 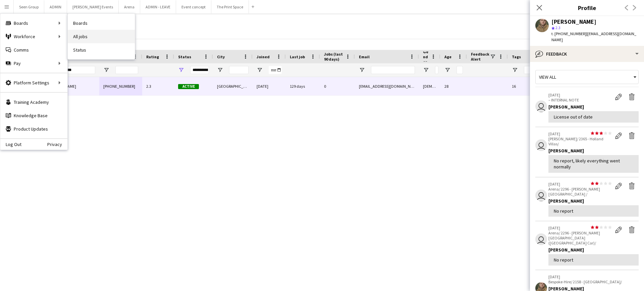 I want to click on div: Platform Settings, so click(x=34, y=83).